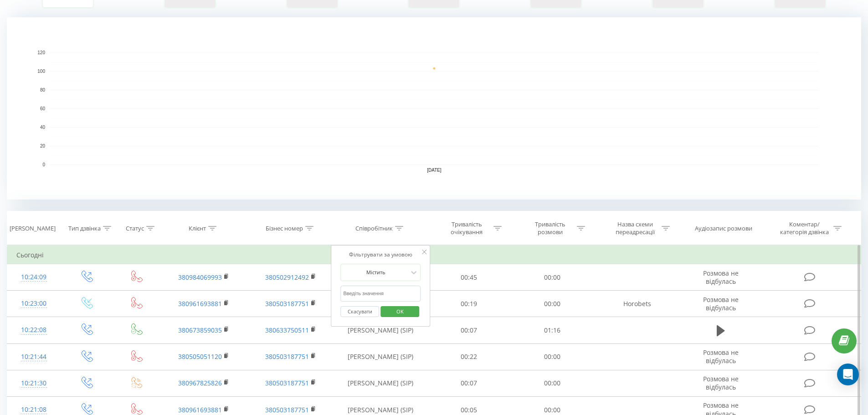 The height and width of the screenshot is (415, 868). Describe the element at coordinates (34, 304) in the screenshot. I see `div: 10:23:00` at that location.